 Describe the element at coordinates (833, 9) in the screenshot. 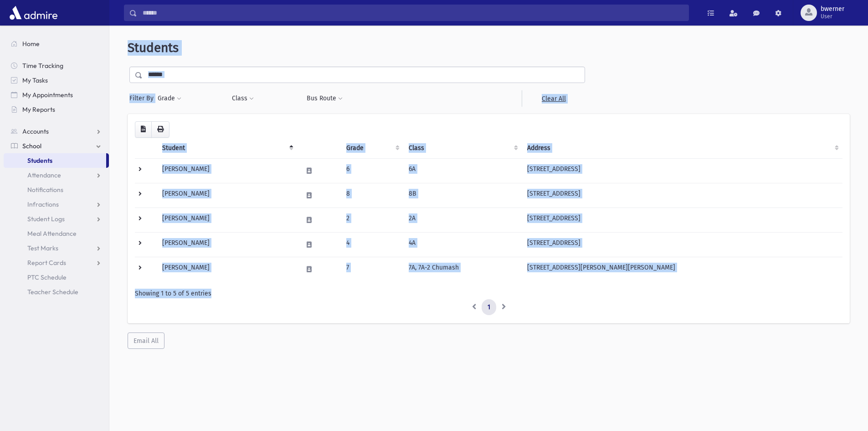

I see `span: bwerner` at that location.